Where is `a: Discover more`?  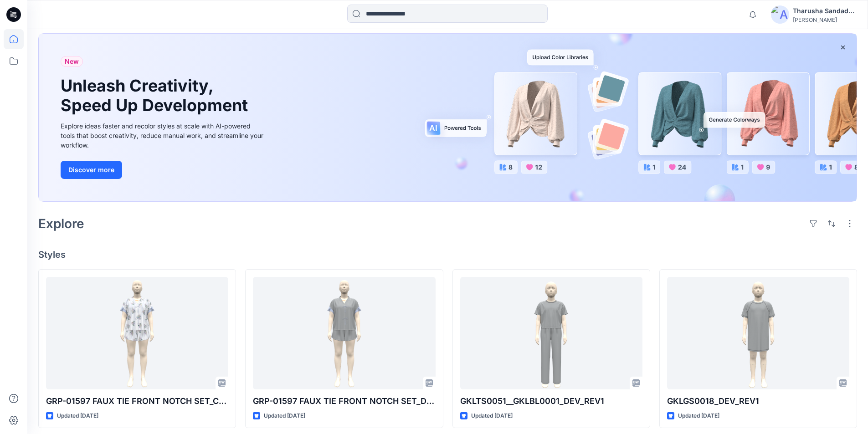
a: Discover more is located at coordinates (163, 170).